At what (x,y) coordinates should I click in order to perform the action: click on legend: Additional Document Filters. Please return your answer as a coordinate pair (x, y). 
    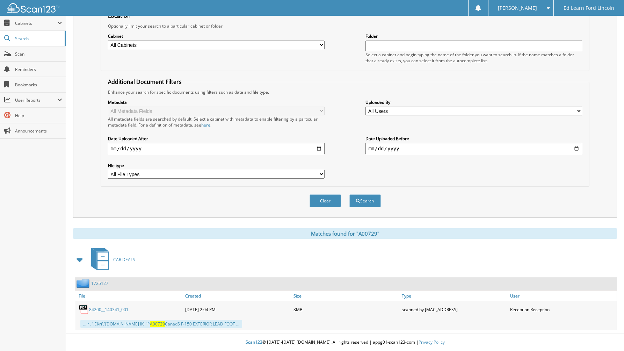
    Looking at the image, I should click on (145, 82).